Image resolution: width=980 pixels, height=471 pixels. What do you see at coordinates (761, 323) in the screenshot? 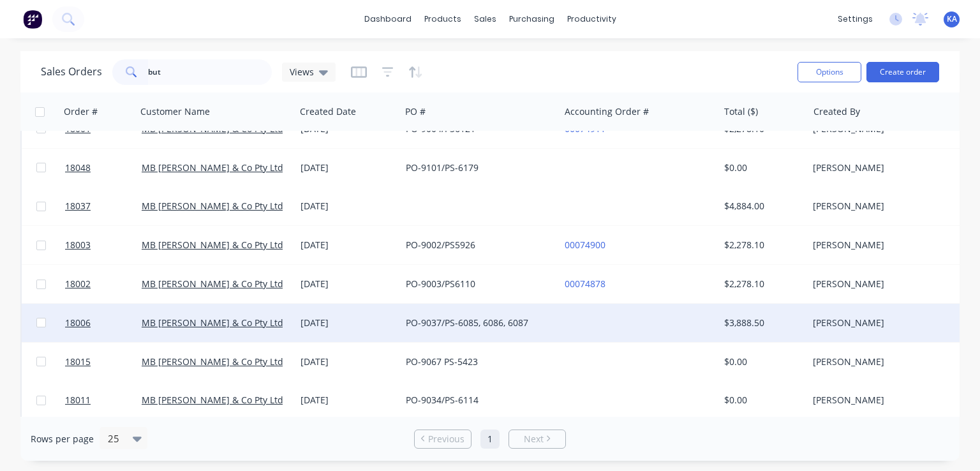
I see `div: $3,888.50` at bounding box center [761, 323].